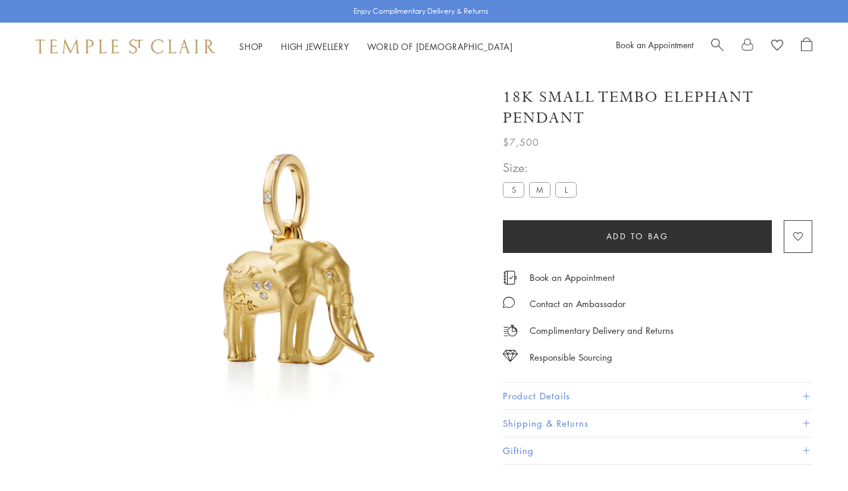 The width and height of the screenshot is (848, 491). What do you see at coordinates (126, 46) in the screenshot?
I see `img: Temple St. Clair` at bounding box center [126, 46].